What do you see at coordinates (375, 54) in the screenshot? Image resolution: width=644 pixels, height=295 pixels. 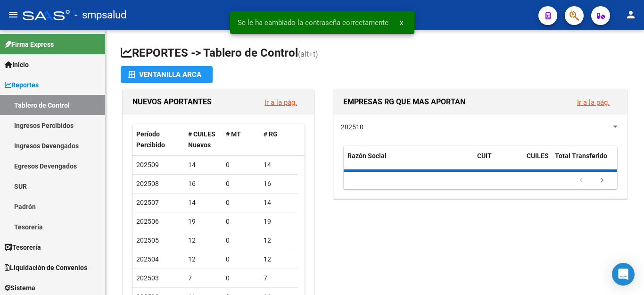 I see `h1: REPORTES -> Tablero de Control` at bounding box center [375, 54].